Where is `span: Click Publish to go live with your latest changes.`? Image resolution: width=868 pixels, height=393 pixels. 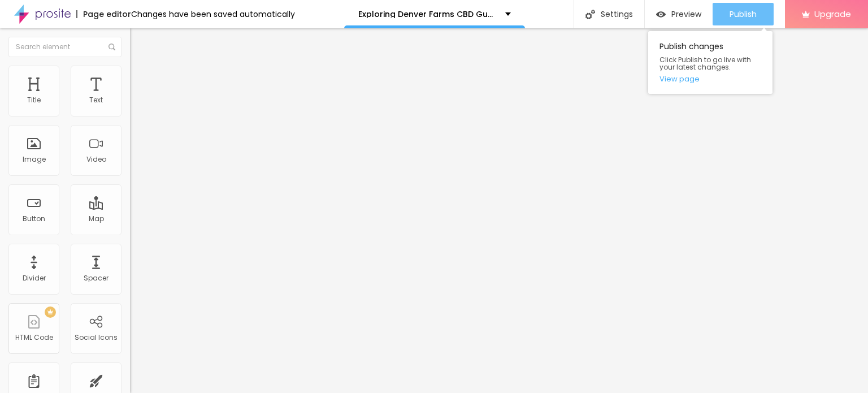
span: Click Publish to go live with your latest changes. is located at coordinates (711, 63).